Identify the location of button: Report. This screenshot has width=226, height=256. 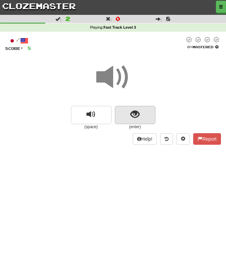
(207, 139).